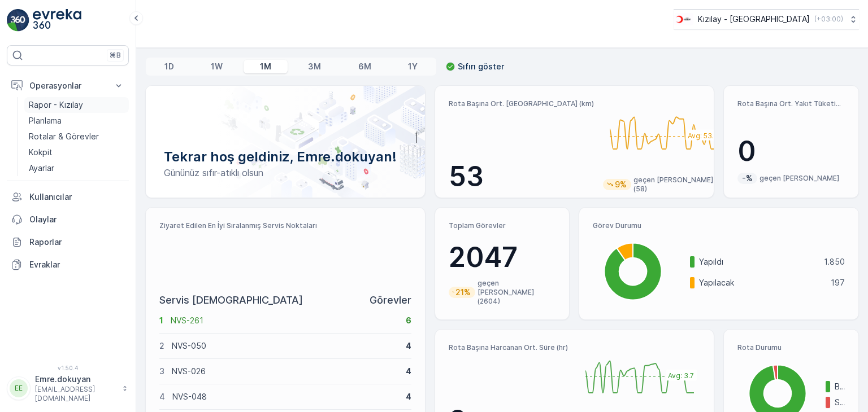 The width and height of the screenshot is (868, 412). What do you see at coordinates (18, 21) in the screenshot?
I see `img: logo` at bounding box center [18, 21].